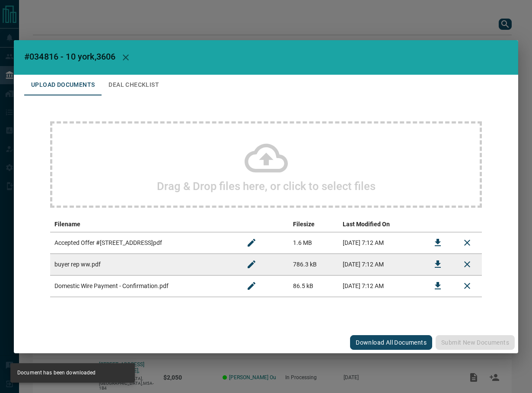 This screenshot has height=393, width=532. Describe the element at coordinates (144, 224) in the screenshot. I see `th: Filename` at that location.